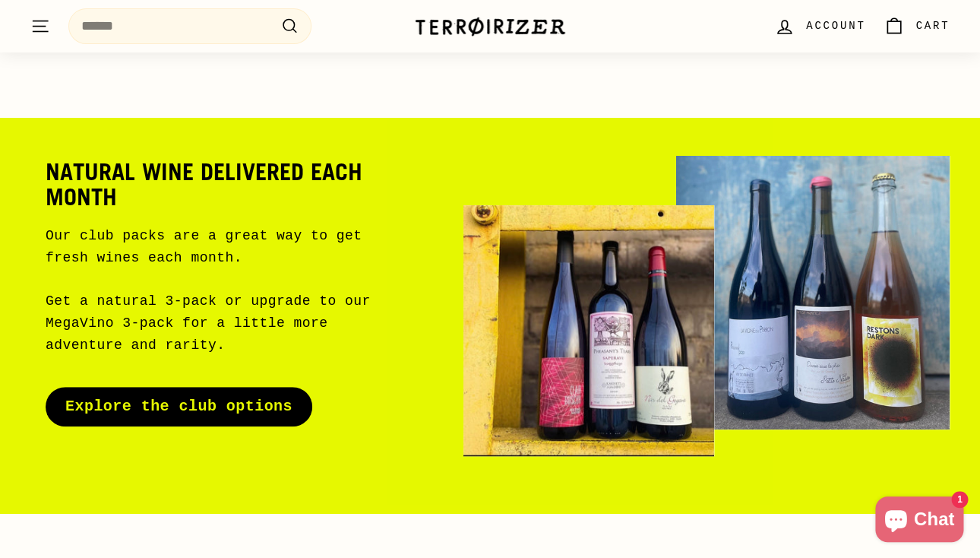  I want to click on a: Explore the club options, so click(179, 407).